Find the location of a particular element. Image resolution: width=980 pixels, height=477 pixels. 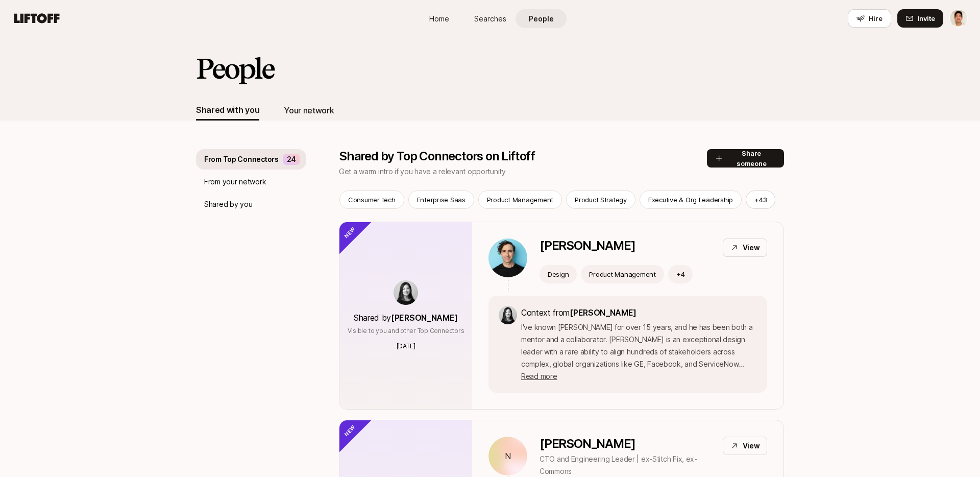

p: Shared by you is located at coordinates (228, 205).